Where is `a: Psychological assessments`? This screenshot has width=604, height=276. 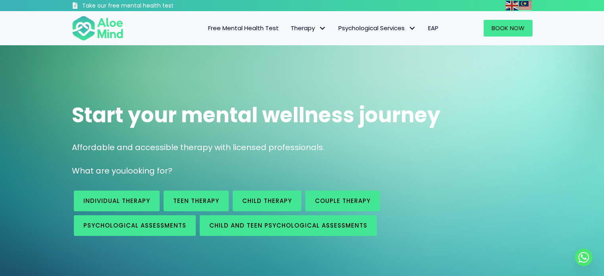 a: Psychological assessments is located at coordinates (135, 225).